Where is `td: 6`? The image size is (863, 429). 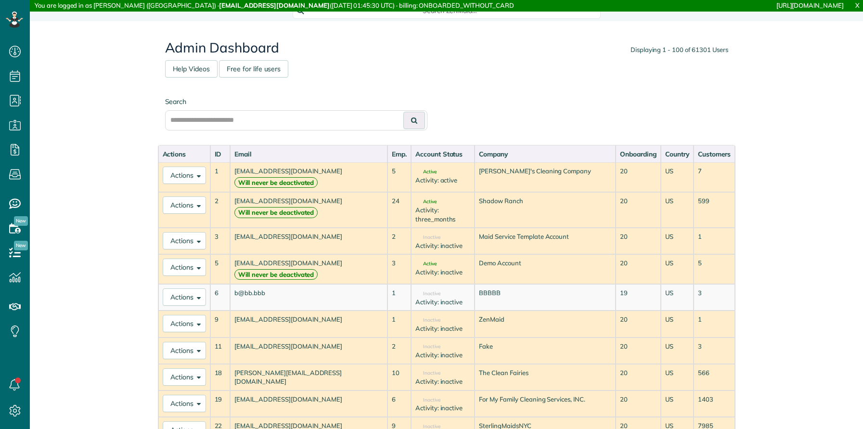 td: 6 is located at coordinates (220, 297).